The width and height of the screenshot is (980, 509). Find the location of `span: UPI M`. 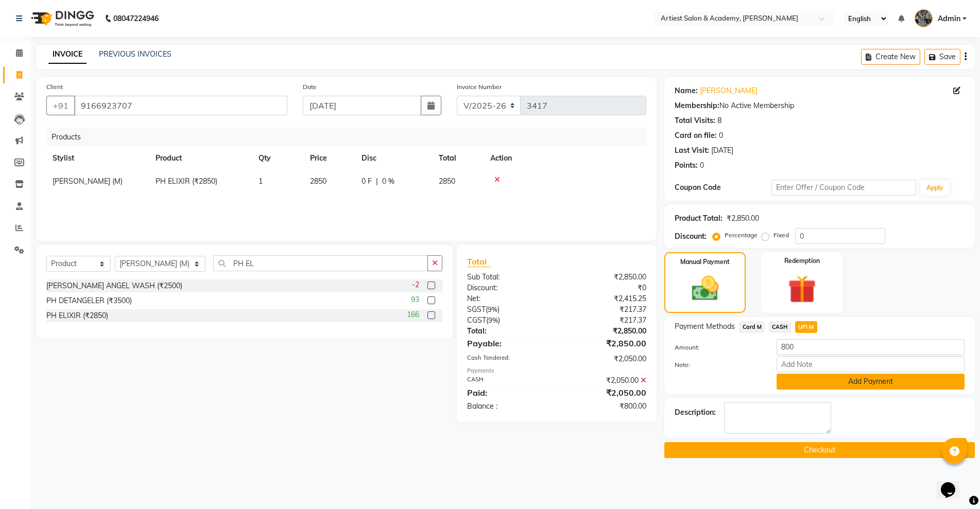

span: UPI M is located at coordinates (806, 327).